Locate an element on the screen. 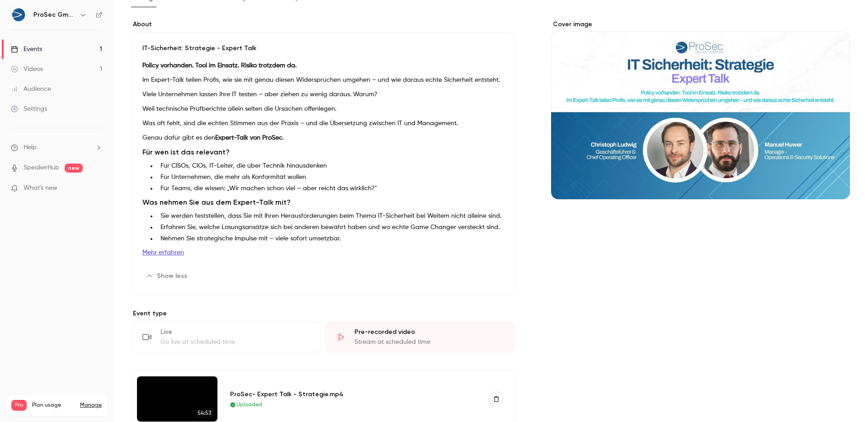 This screenshot has width=868, height=422. li: Für Teams, die wissen: „Wir machen schon viel – aber reicht das wirklich?" is located at coordinates (330, 189).